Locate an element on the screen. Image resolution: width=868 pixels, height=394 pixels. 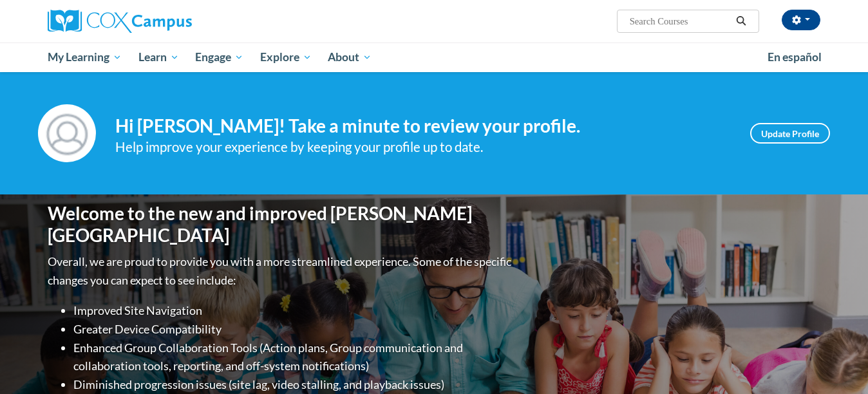
span: Explore is located at coordinates (286, 57).